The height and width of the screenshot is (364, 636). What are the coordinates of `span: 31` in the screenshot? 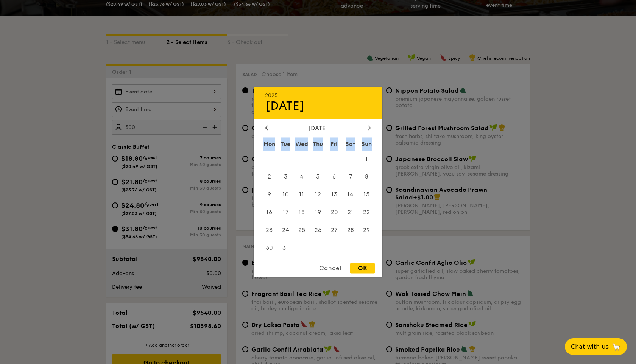 It's located at (285, 248).